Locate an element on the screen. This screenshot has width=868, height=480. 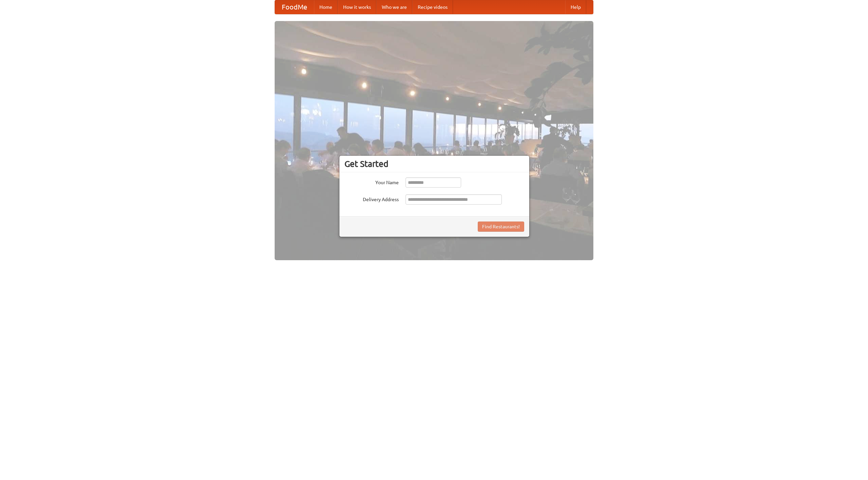
a: Who we are is located at coordinates (395, 7).